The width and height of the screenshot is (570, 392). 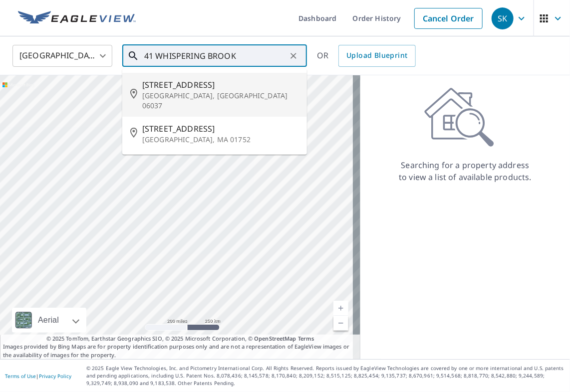 I want to click on span: Upload Blueprint, so click(x=377, y=55).